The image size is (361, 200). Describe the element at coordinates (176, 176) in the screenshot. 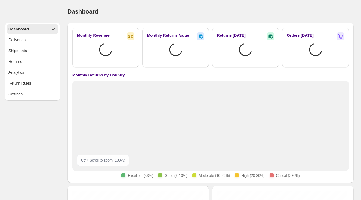

I see `span: Good (3-10%)` at that location.